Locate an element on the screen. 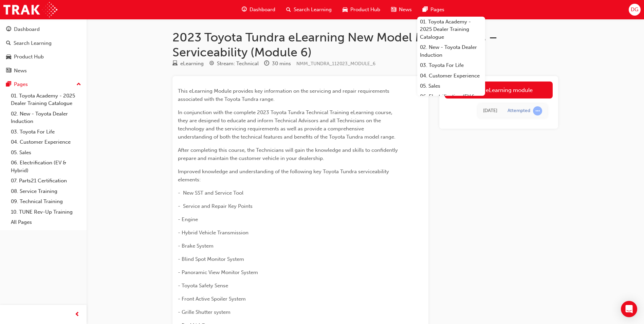  span: Product Hub is located at coordinates (365, 9).